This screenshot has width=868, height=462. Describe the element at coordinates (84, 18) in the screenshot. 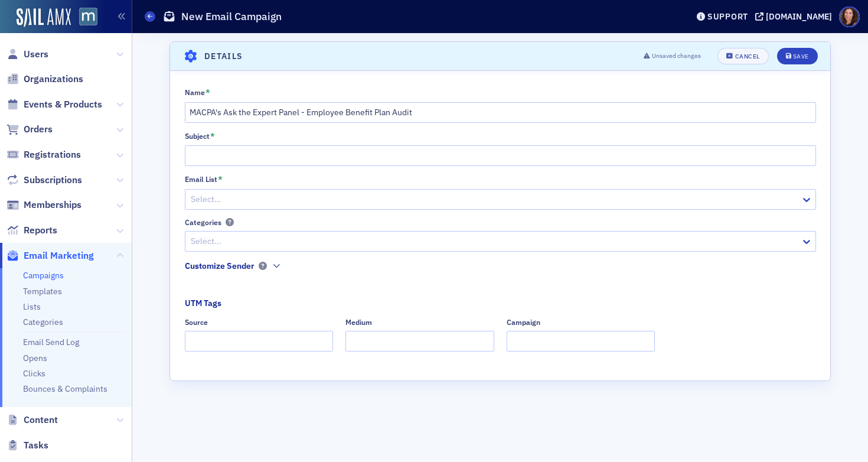

I see `a: View Homepage` at that location.